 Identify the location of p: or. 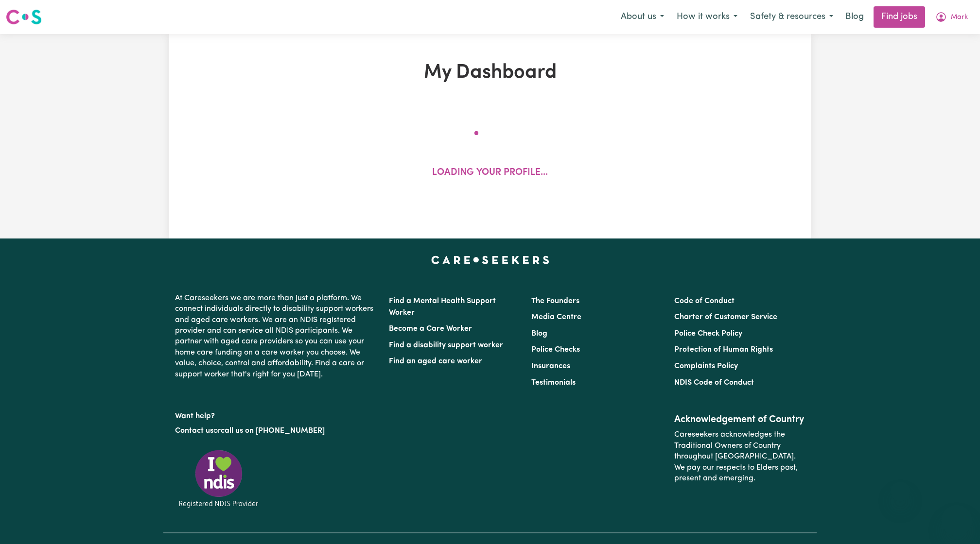
(276, 431).